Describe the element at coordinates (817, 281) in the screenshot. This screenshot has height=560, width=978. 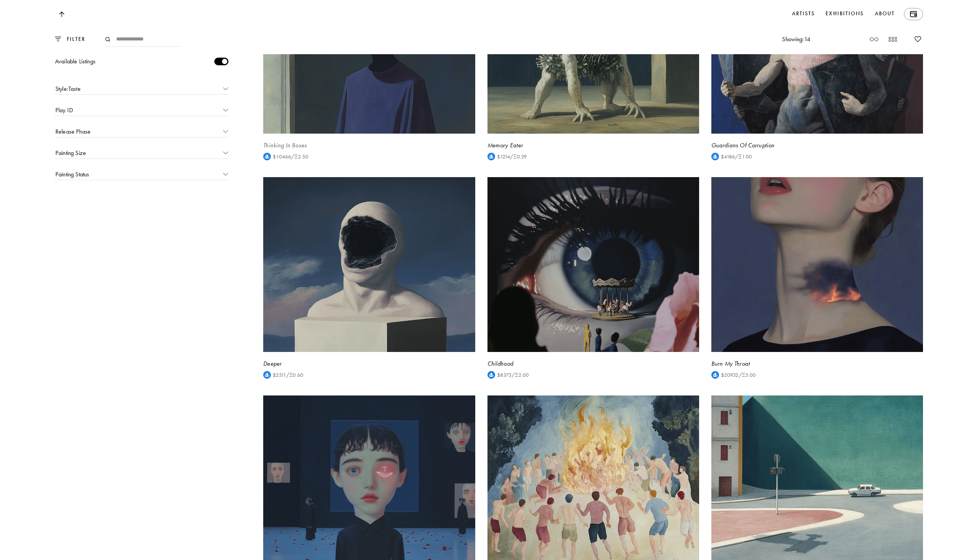
I see `a: Burn My ThroatBurn My Throat$20932/Ξ5.00` at that location.